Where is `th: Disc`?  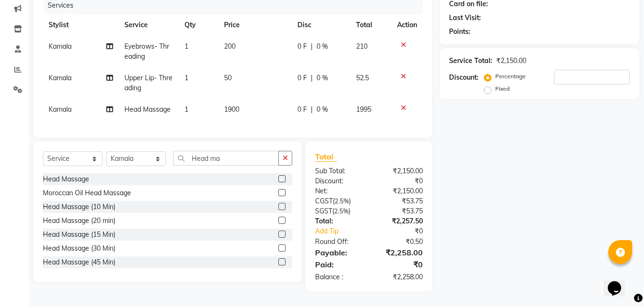 th: Disc is located at coordinates (321, 25).